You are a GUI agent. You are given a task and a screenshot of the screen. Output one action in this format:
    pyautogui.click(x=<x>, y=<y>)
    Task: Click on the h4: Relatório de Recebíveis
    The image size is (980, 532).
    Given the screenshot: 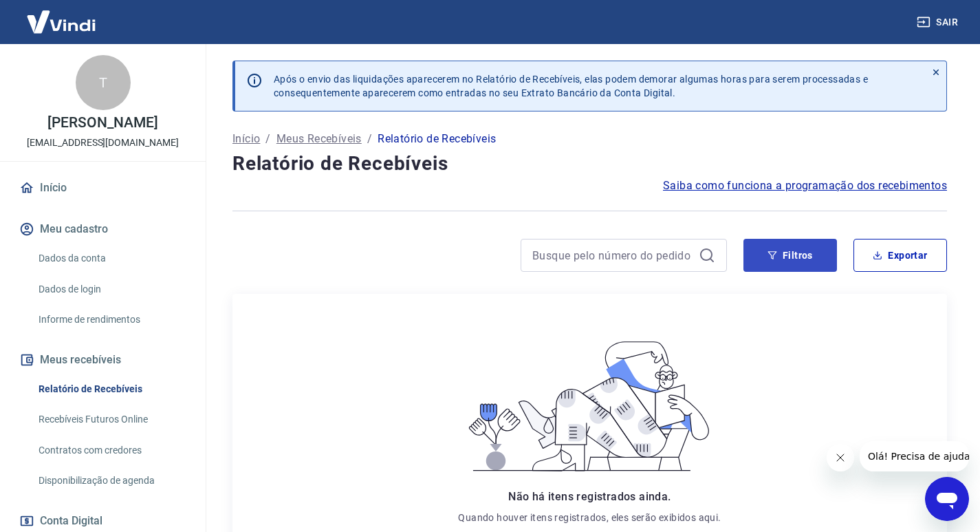 What is the action you would take?
    pyautogui.click(x=589, y=164)
    